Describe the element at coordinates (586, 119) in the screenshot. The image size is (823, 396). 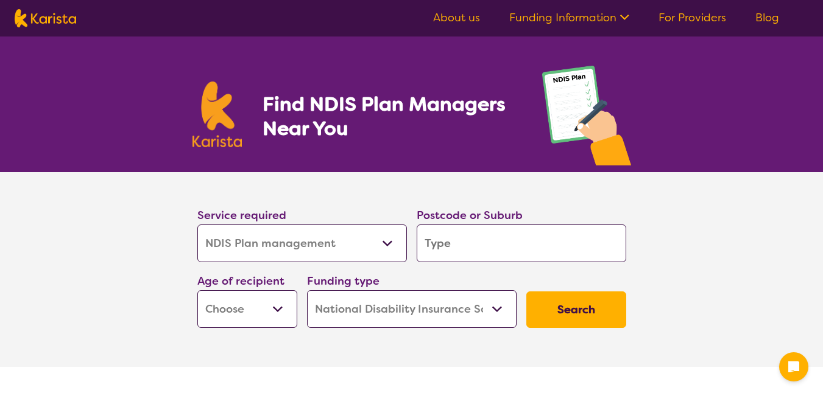
I see `img: plan-management` at that location.